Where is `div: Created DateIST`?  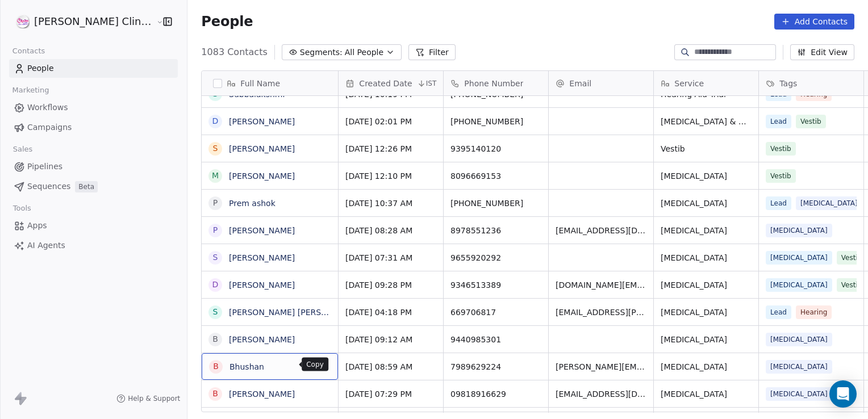 div: Created DateIST is located at coordinates (391, 83).